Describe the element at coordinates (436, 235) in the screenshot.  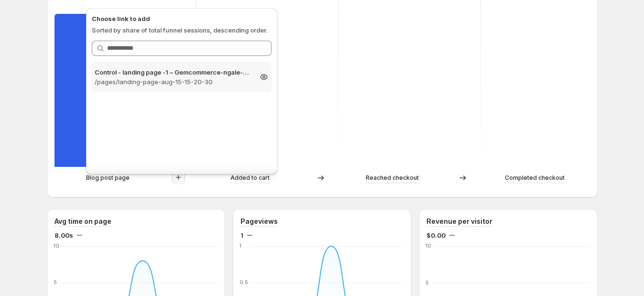
I see `span: $0.00` at that location.